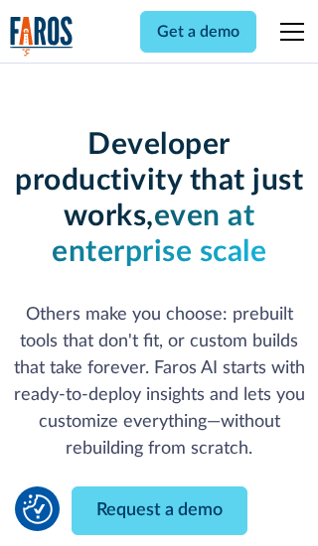  Describe the element at coordinates (159, 181) in the screenshot. I see `strong: Developer productivity that just works,` at that location.